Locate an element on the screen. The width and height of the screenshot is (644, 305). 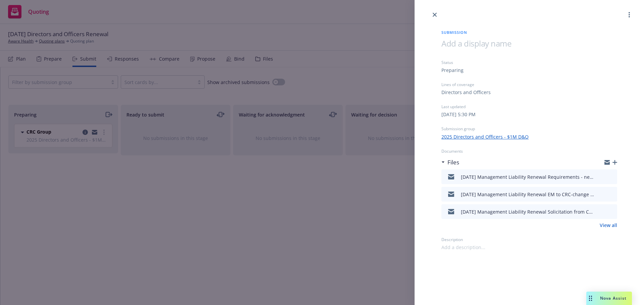
a: View all is located at coordinates (608, 225).